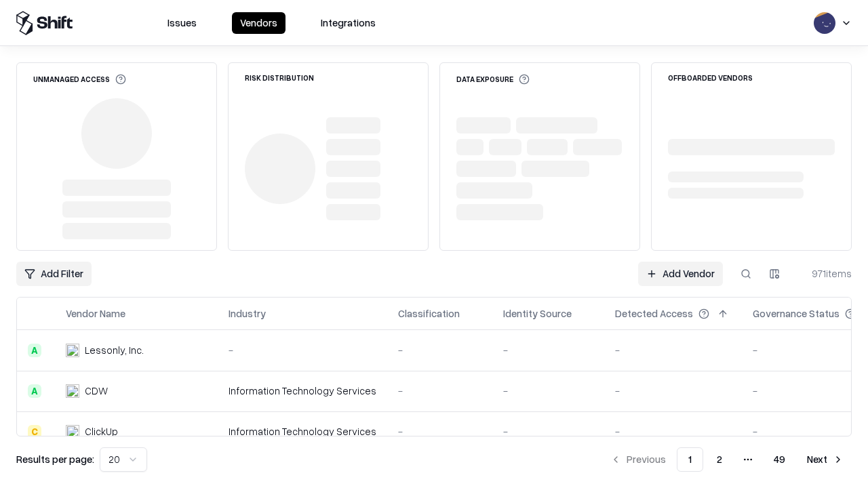 The image size is (868, 488). I want to click on button: 2, so click(719, 459).